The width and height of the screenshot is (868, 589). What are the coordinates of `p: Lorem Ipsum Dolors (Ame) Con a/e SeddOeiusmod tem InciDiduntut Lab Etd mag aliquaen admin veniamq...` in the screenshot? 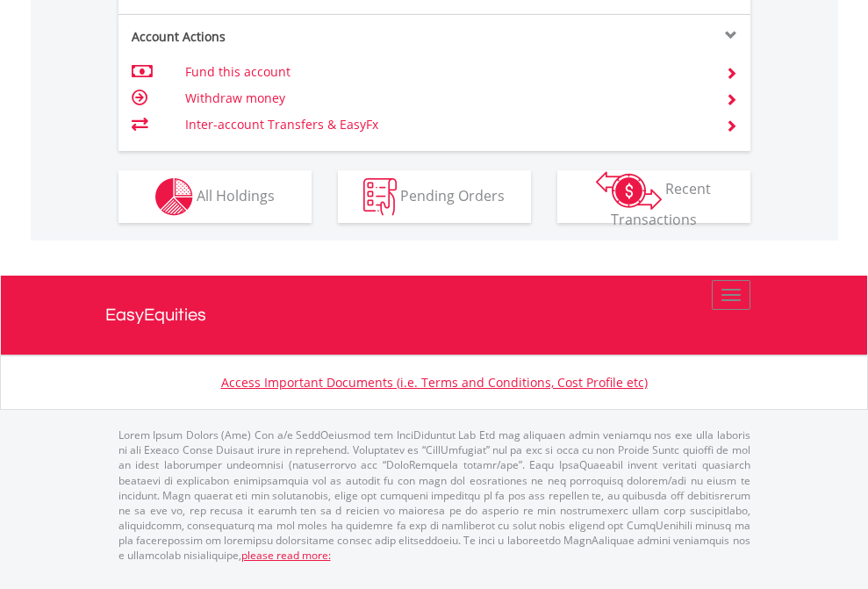 It's located at (434, 495).